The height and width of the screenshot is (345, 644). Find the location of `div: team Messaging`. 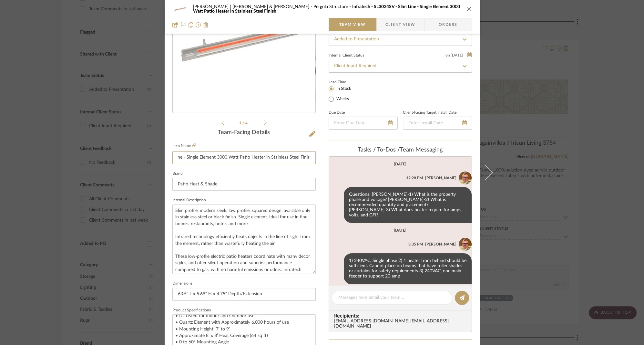

div: team Messaging is located at coordinates (400, 150).